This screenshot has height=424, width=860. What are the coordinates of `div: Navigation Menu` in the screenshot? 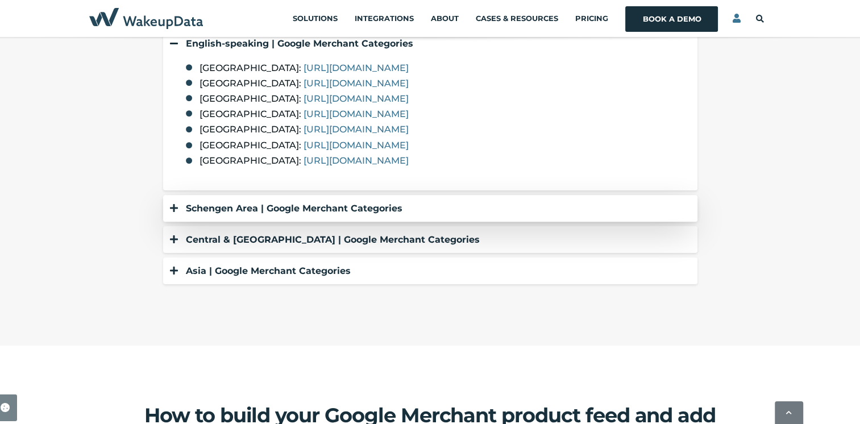 It's located at (505, 18).